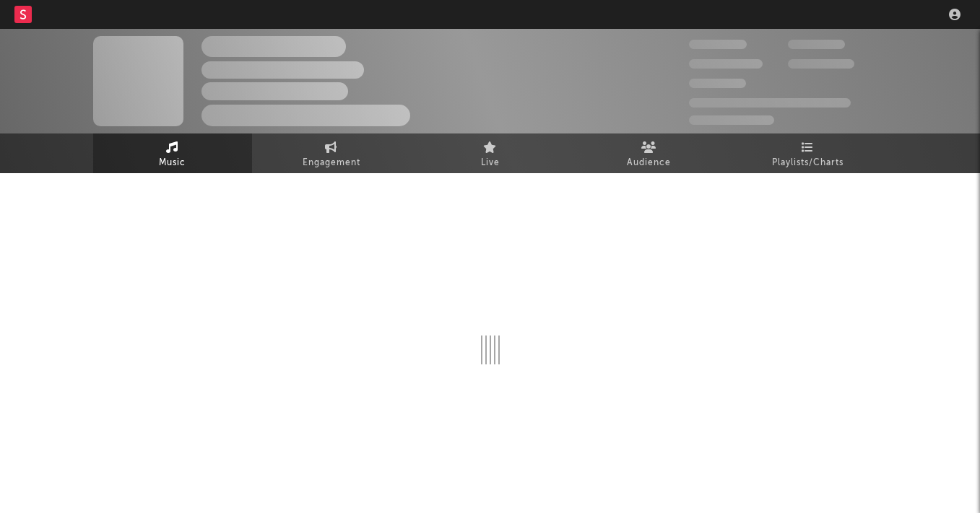 Image resolution: width=980 pixels, height=513 pixels. What do you see at coordinates (821, 63) in the screenshot?
I see `span: 1,000,000` at bounding box center [821, 63].